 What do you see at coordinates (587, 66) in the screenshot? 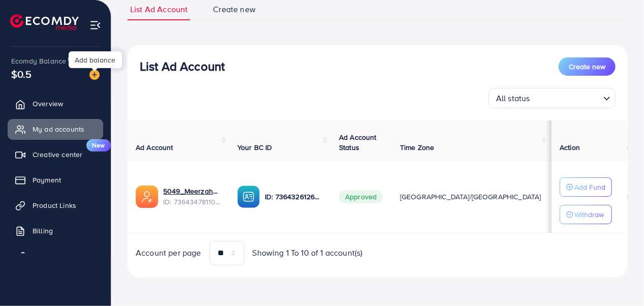
I see `button: Create new` at bounding box center [587, 66].